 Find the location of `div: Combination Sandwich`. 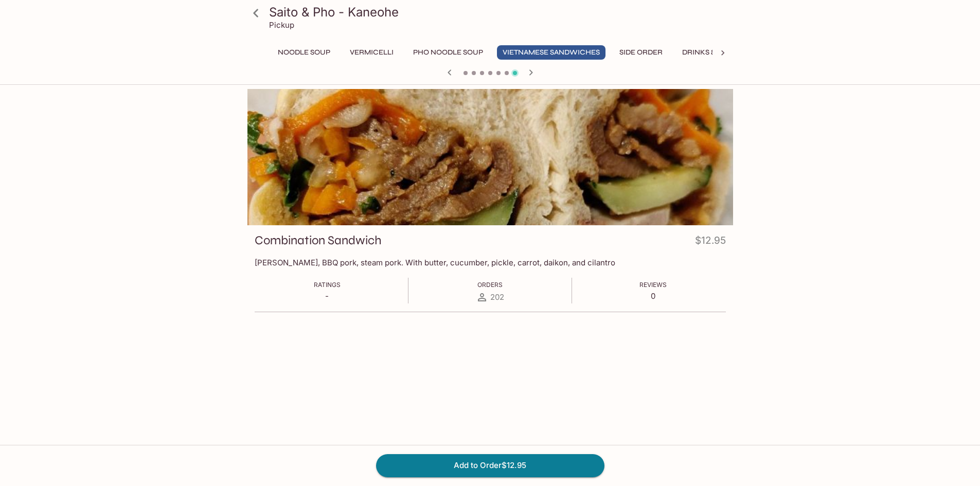

div: Combination Sandwich is located at coordinates (490, 157).